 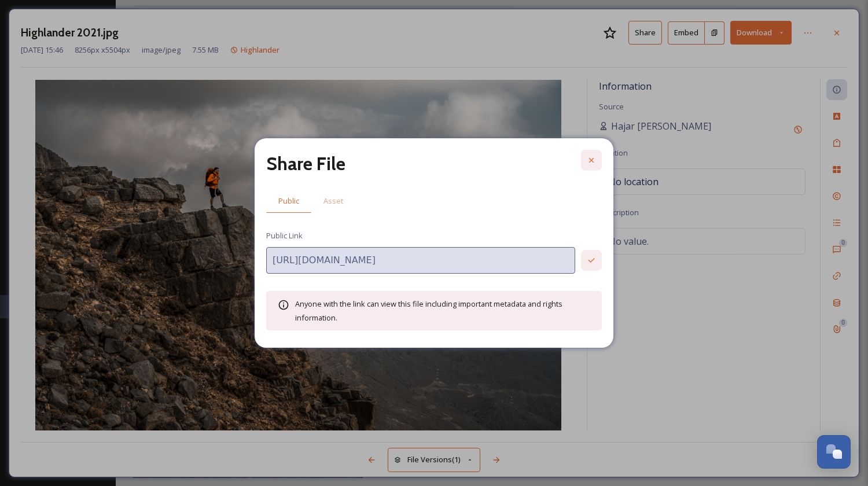 I want to click on h2: Share File, so click(x=305, y=164).